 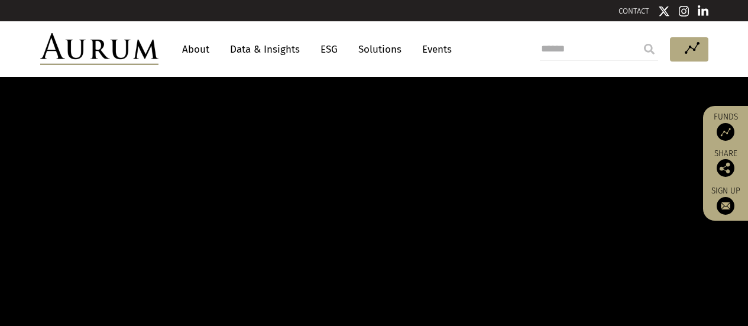 What do you see at coordinates (196, 49) in the screenshot?
I see `a: About` at bounding box center [196, 49].